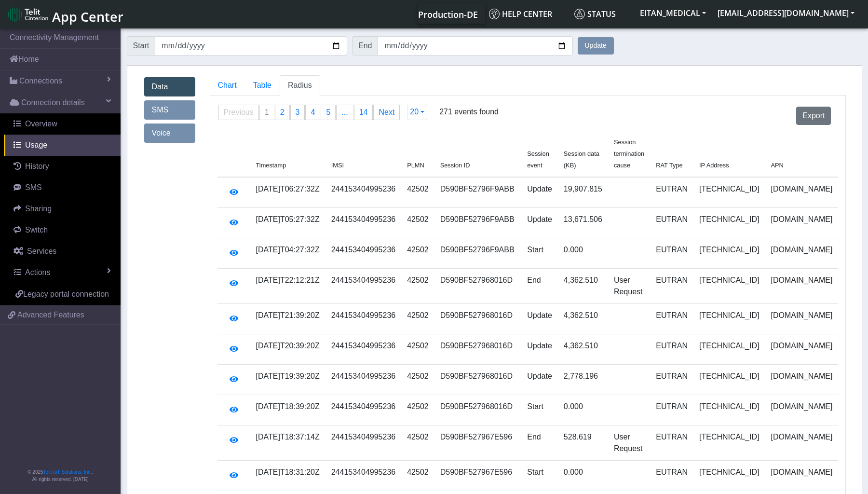  Describe the element at coordinates (266, 112) in the screenshot. I see `span: 1` at that location.